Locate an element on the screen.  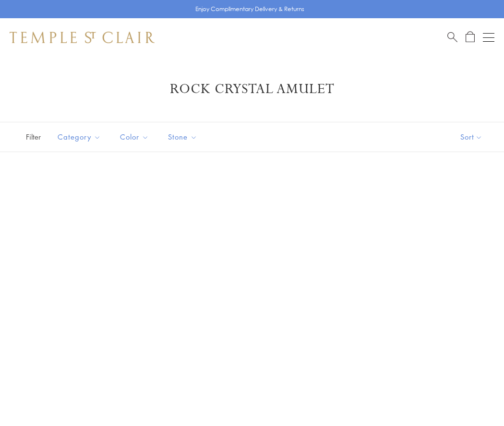
a: Search is located at coordinates (452, 37).